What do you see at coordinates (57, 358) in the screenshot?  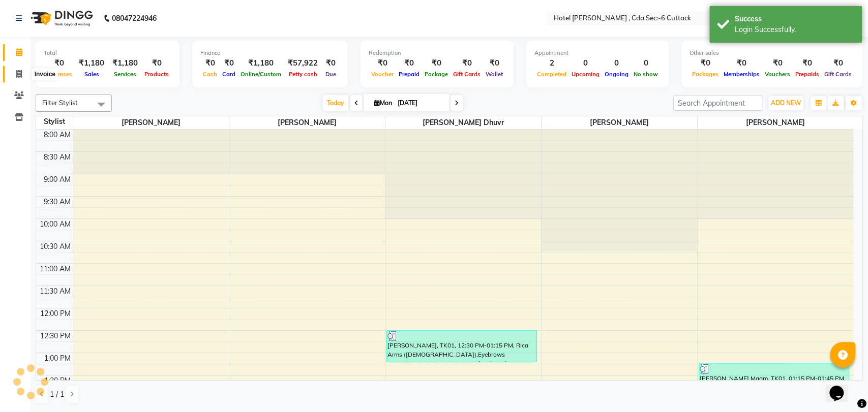 I see `div: 1:00 PM` at bounding box center [57, 358].